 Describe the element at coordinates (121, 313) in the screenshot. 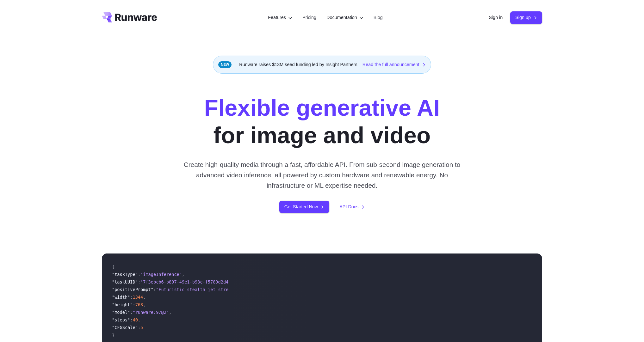

I see `span: "model"` at that location.